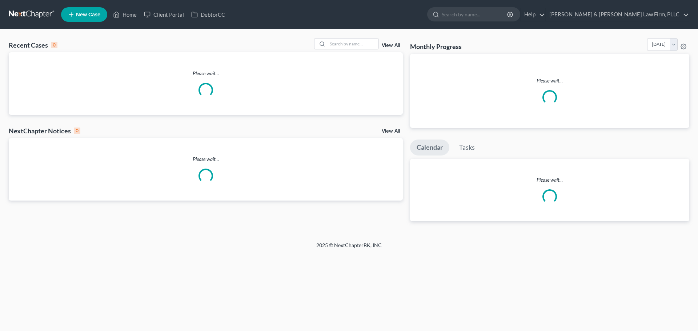 The height and width of the screenshot is (331, 698). I want to click on a: Tasks, so click(467, 148).